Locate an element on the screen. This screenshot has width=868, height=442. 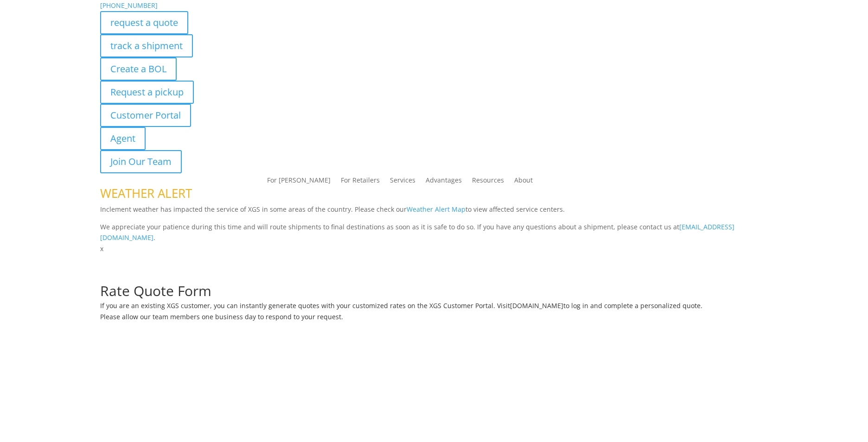
h1: Rate Quote Form is located at coordinates (434, 293).